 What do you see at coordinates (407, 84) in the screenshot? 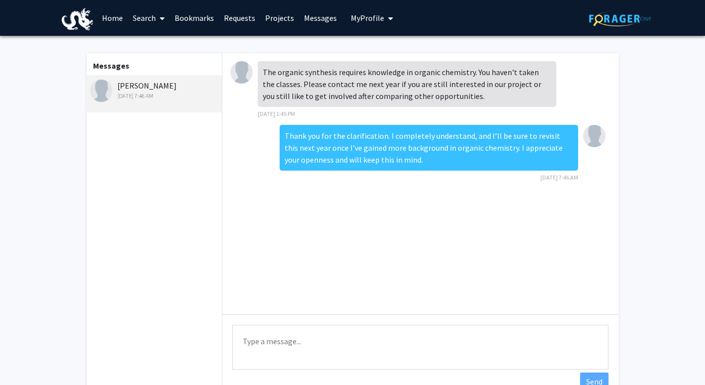
I see `div: The organic synthesis requires knowledge in organic chemistry. You haven't taken the classes. Ple...` at bounding box center [407, 84].